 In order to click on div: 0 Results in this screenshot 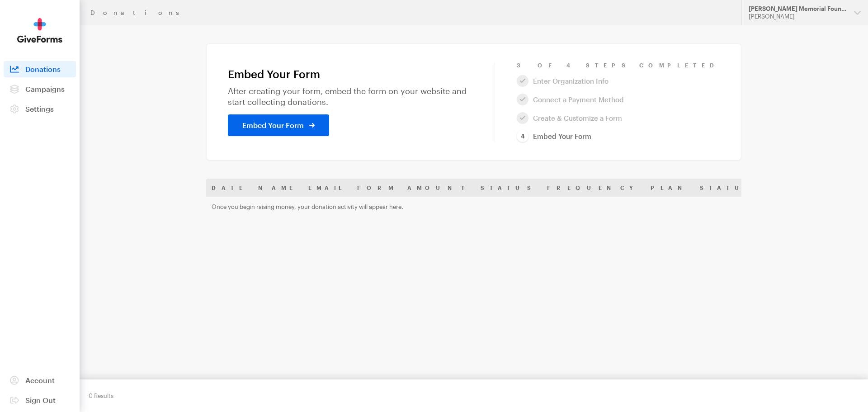, I will do `click(101, 395)`.